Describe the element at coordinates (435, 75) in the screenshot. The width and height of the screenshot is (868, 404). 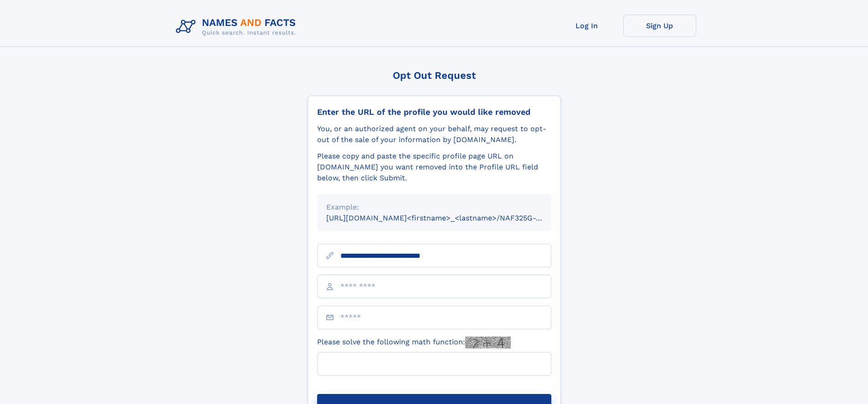
I see `div: Opt Out Request` at that location.